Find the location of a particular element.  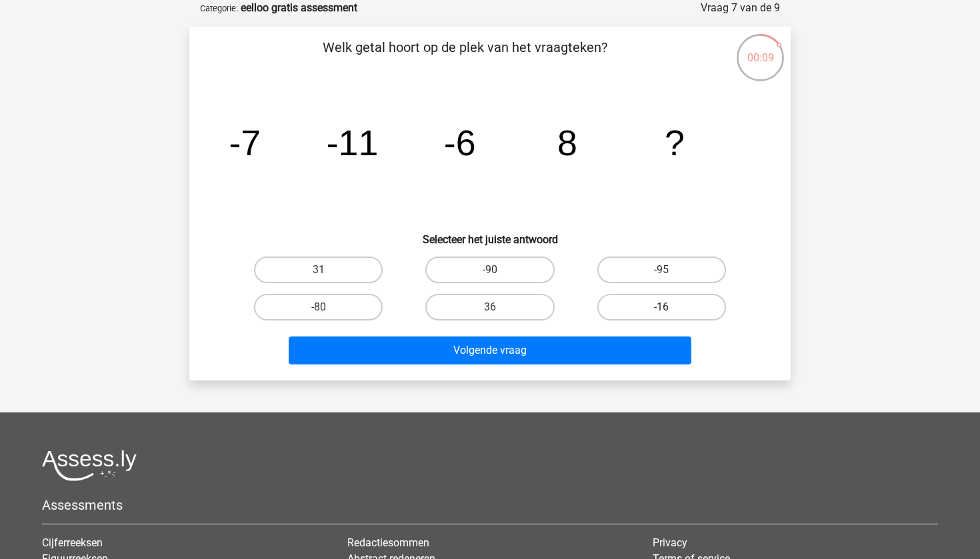

tspan: -11 is located at coordinates (352, 143).